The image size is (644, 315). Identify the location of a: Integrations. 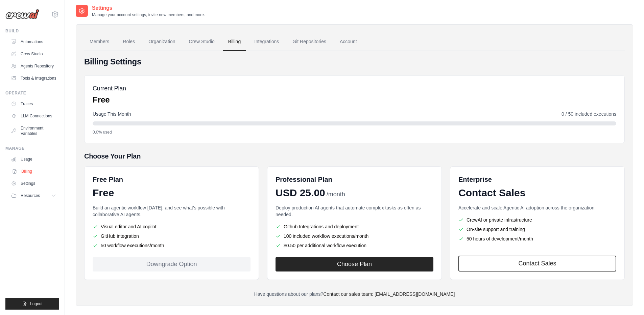
(266, 42).